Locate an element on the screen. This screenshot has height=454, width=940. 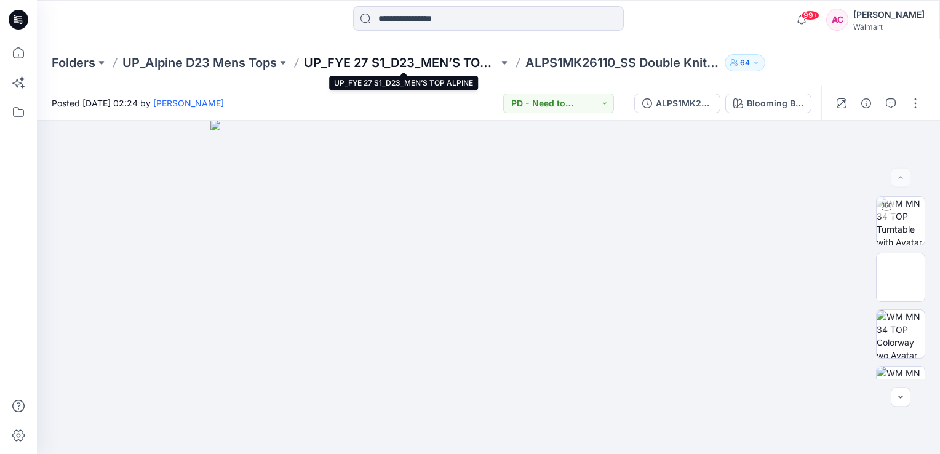
span: 99+ is located at coordinates (810, 15).